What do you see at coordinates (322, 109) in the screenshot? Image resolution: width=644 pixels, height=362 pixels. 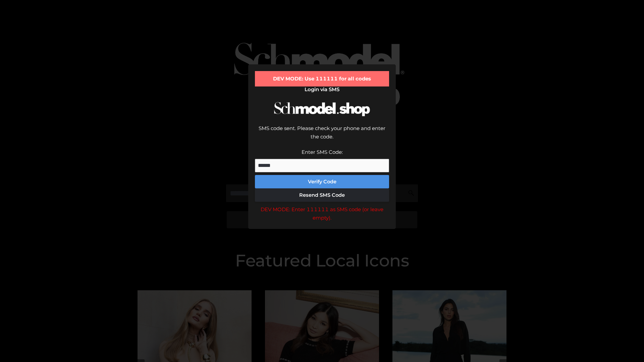 I see `img: Schmodel Logo` at bounding box center [322, 109].